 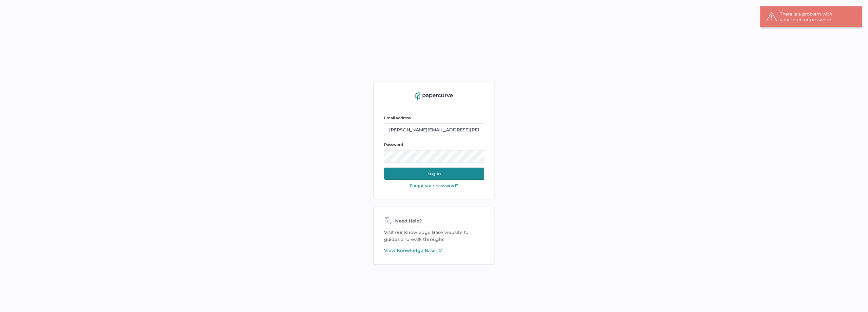 I want to click on span: Email address, so click(x=397, y=118).